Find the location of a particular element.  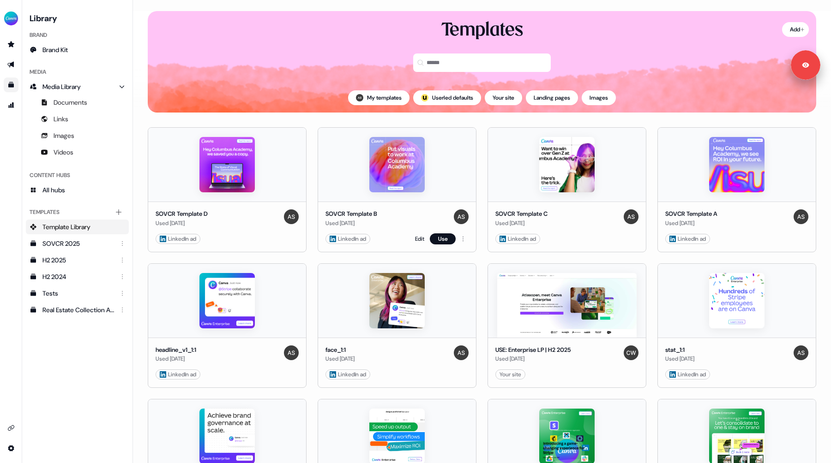

span: Brand Kit is located at coordinates (55, 50).